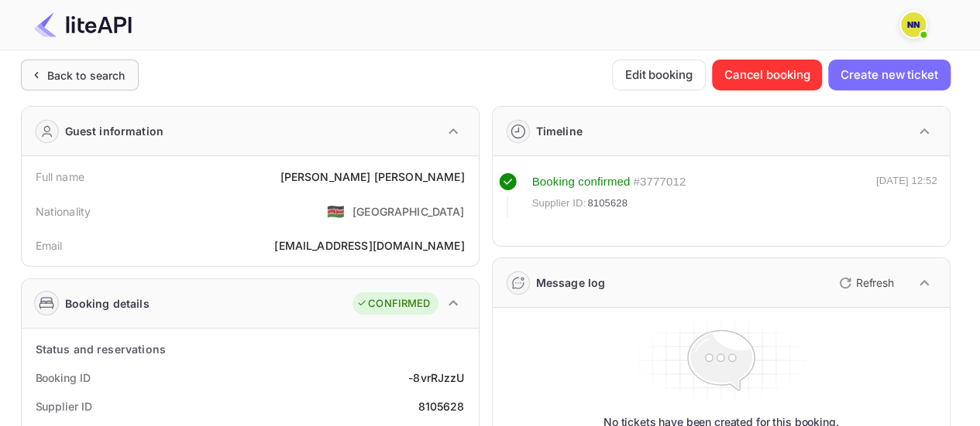  Describe the element at coordinates (335, 211) in the screenshot. I see `span: United States` at that location.